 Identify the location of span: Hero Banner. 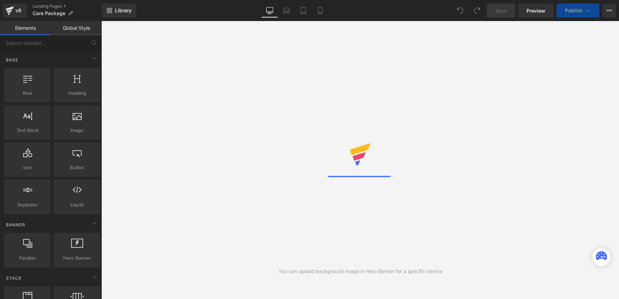
(77, 258).